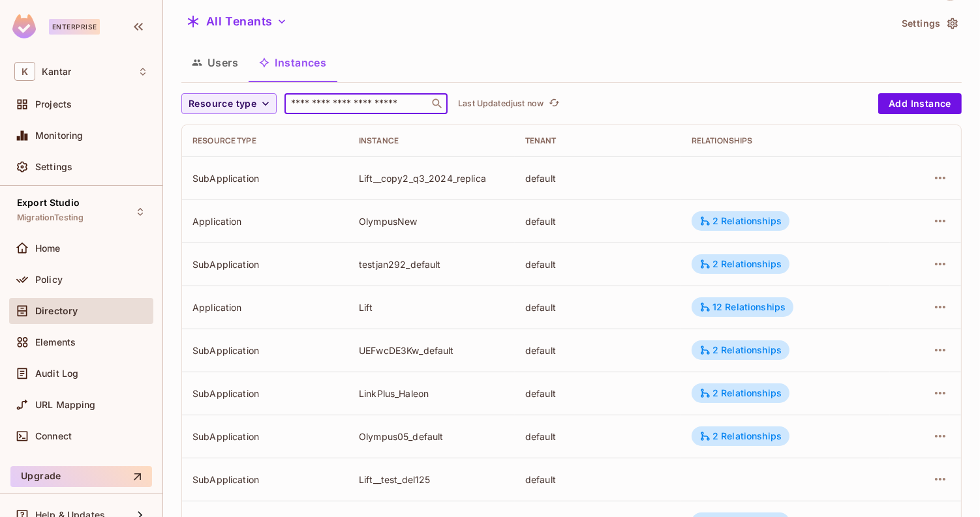 This screenshot has width=980, height=517. Describe the element at coordinates (215, 62) in the screenshot. I see `button: Users` at that location.